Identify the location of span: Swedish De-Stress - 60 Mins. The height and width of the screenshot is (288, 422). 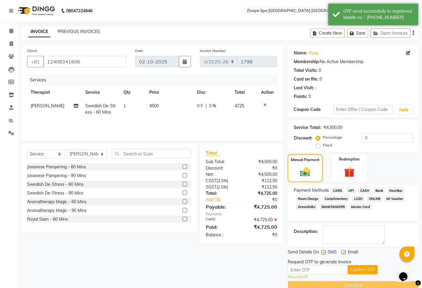
(101, 109).